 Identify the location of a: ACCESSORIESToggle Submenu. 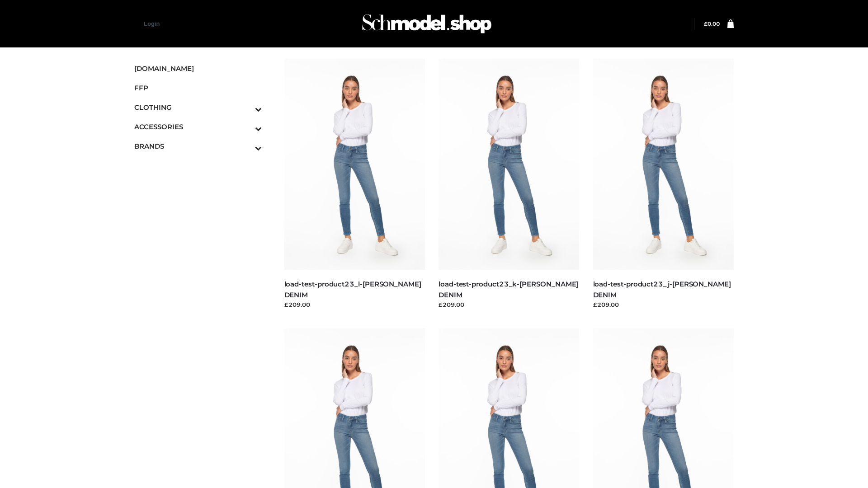
(198, 127).